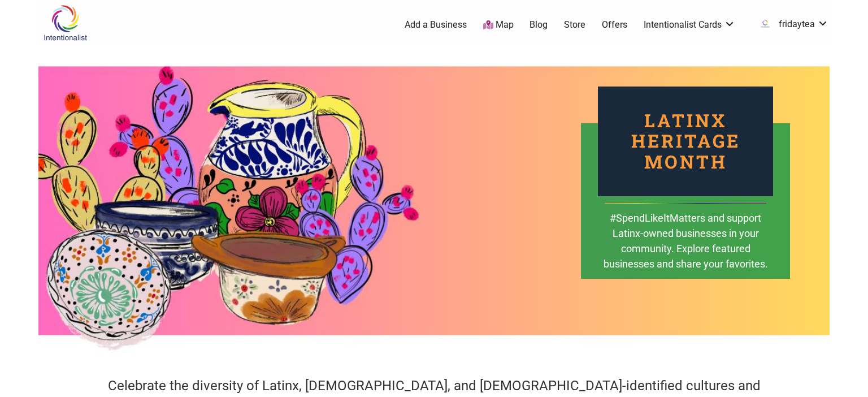 This screenshot has width=868, height=397. What do you see at coordinates (689, 25) in the screenshot?
I see `li: Intentionalist Cards` at bounding box center [689, 25].